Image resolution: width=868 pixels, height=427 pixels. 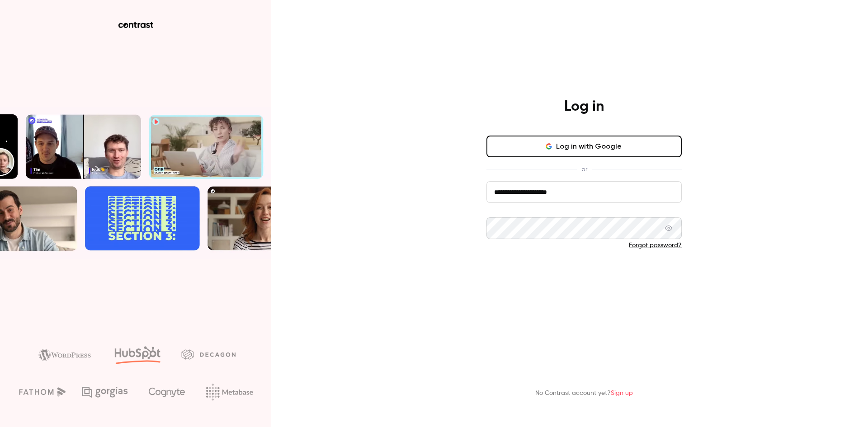 I want to click on img: decagon, so click(x=209, y=355).